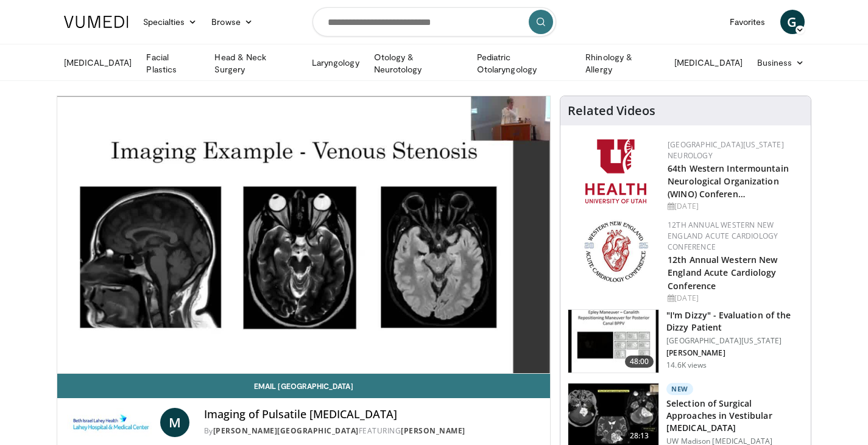  I want to click on img: 0954f259-7907-4053-a817-32a96463ecc8.png.150x105_q85_autocrop_double_scale_upscale_version-0.2.png, so click(616, 251).